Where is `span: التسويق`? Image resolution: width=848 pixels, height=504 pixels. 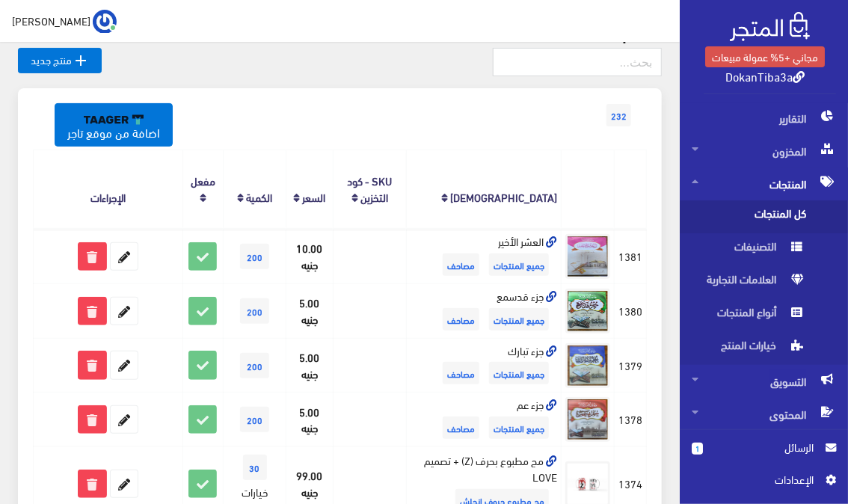 span: التسويق is located at coordinates (763, 382).